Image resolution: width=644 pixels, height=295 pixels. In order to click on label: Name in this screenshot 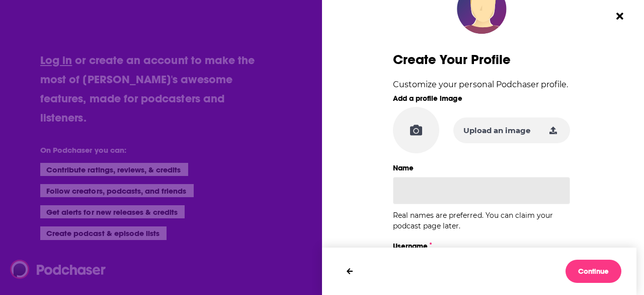, I will do `click(482, 168)`.